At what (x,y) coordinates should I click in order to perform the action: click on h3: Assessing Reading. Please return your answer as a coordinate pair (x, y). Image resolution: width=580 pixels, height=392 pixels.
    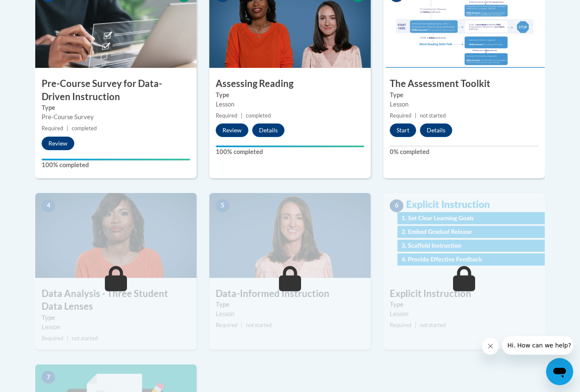
    Looking at the image, I should click on (290, 84).